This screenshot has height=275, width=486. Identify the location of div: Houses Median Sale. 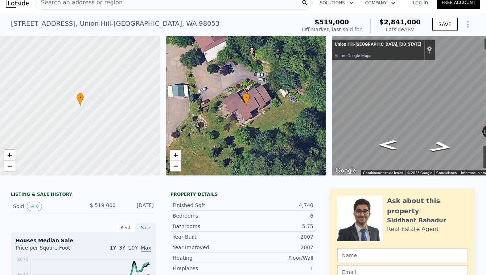
(83, 240).